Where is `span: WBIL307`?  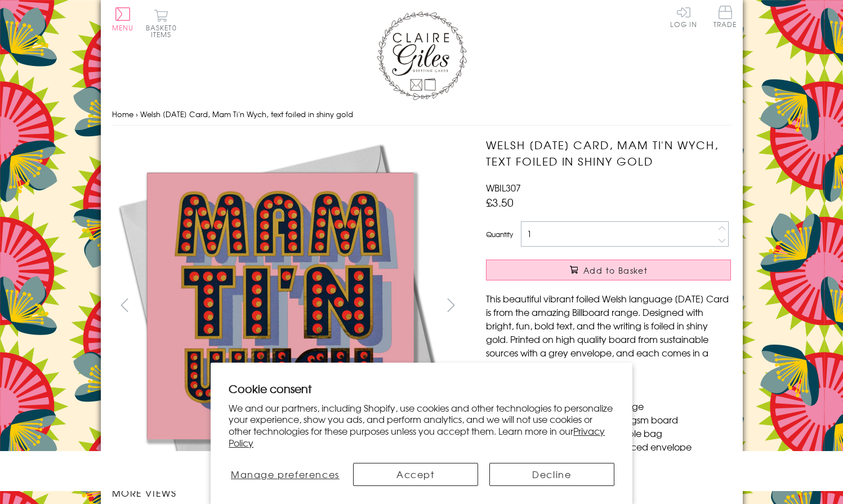
span: WBIL307 is located at coordinates (503, 187).